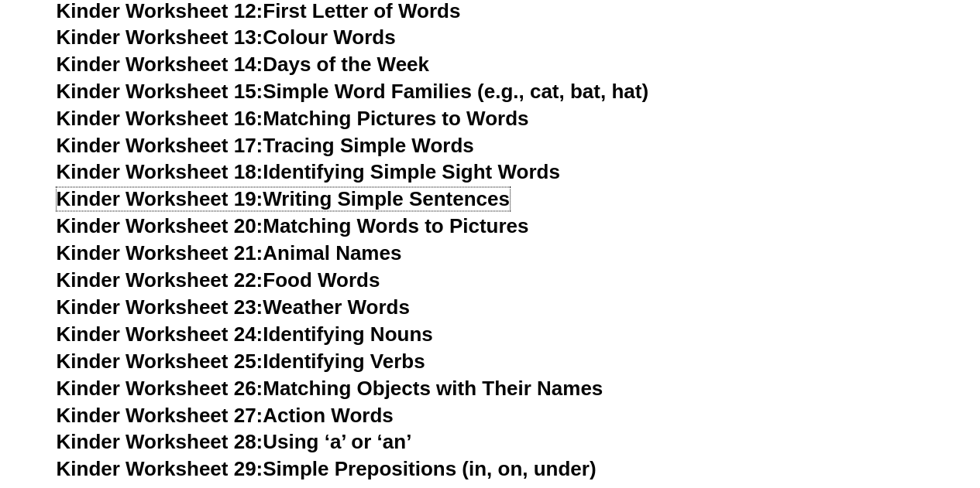  I want to click on span: Kinder Worksheet 17:, so click(160, 146).